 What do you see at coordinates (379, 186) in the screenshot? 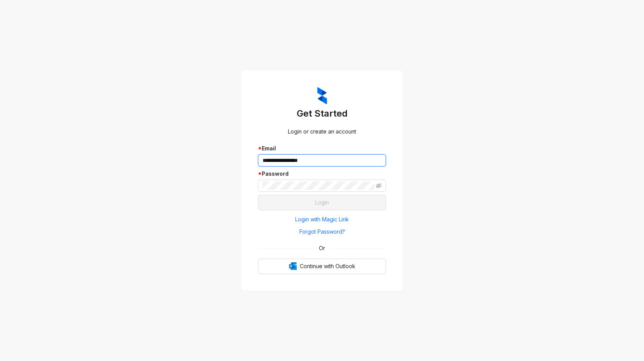
I see `span: eye-invisible` at bounding box center [379, 186].